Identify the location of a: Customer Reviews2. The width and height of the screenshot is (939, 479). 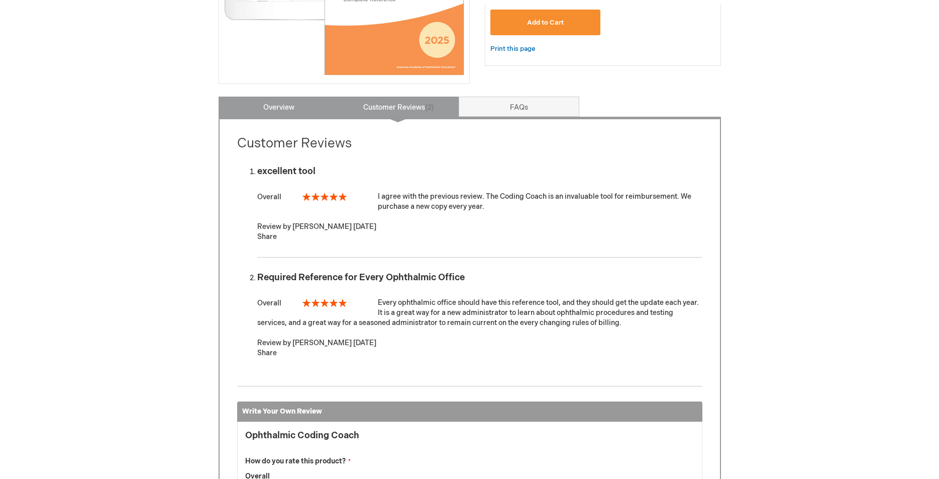
(399, 107).